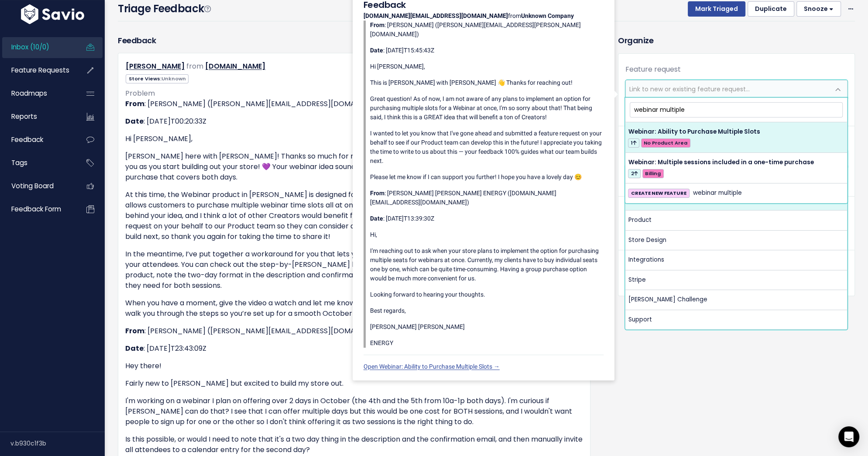 The width and height of the screenshot is (868, 456). I want to click on p: In the meantime, I’ve put together a workaround for you that lets you set this up in [PERSON_NAME..., so click(354, 270).